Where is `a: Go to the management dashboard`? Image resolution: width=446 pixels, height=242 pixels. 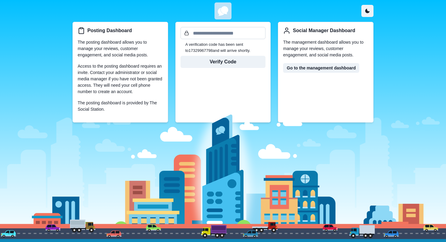 a: Go to the management dashboard is located at coordinates (321, 68).